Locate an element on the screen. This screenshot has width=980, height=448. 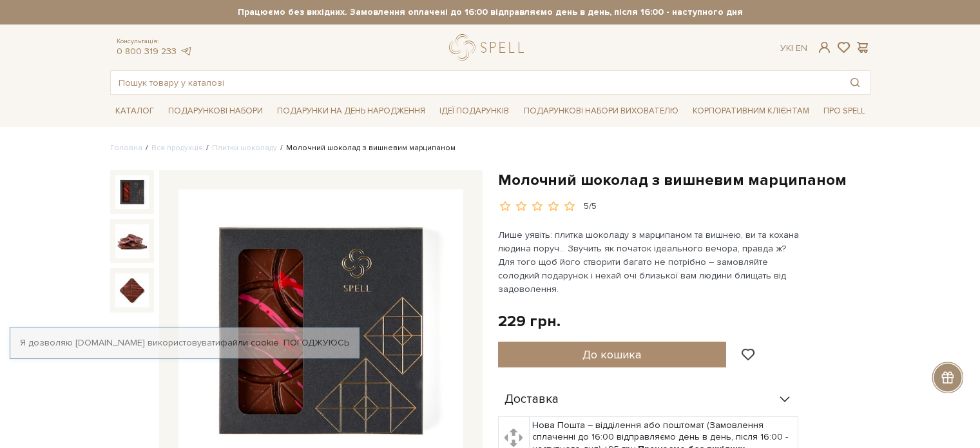
button: До кошика is located at coordinates (612, 355).